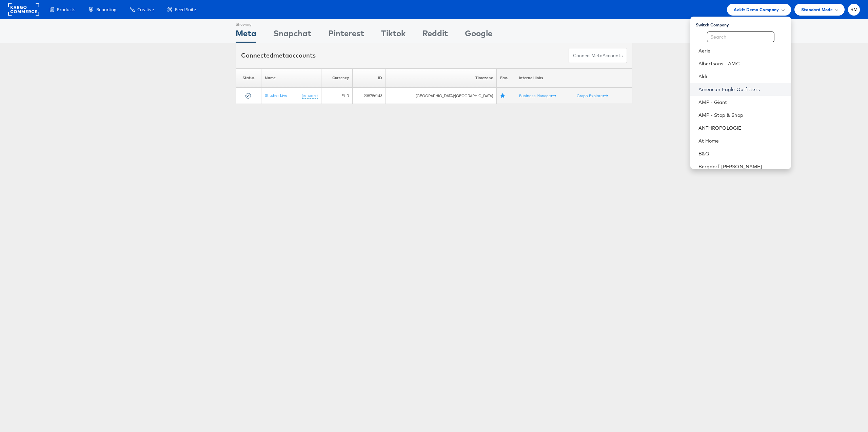 Image resolution: width=868 pixels, height=432 pixels. I want to click on th: ID, so click(369, 78).